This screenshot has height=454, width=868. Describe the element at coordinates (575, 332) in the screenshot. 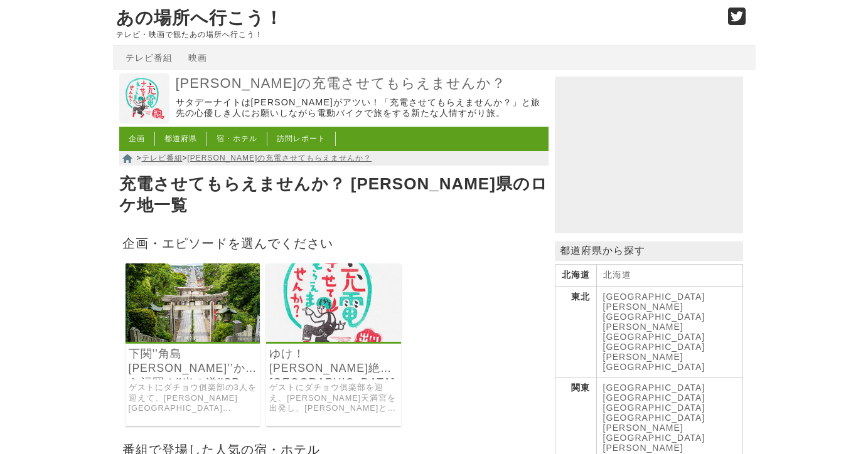

I see `th: 東北` at that location.